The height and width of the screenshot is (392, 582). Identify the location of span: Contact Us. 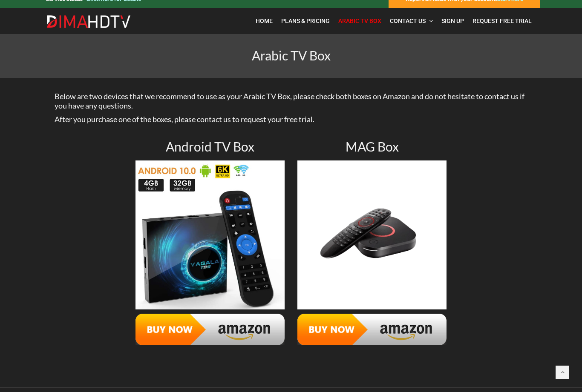
(407, 21).